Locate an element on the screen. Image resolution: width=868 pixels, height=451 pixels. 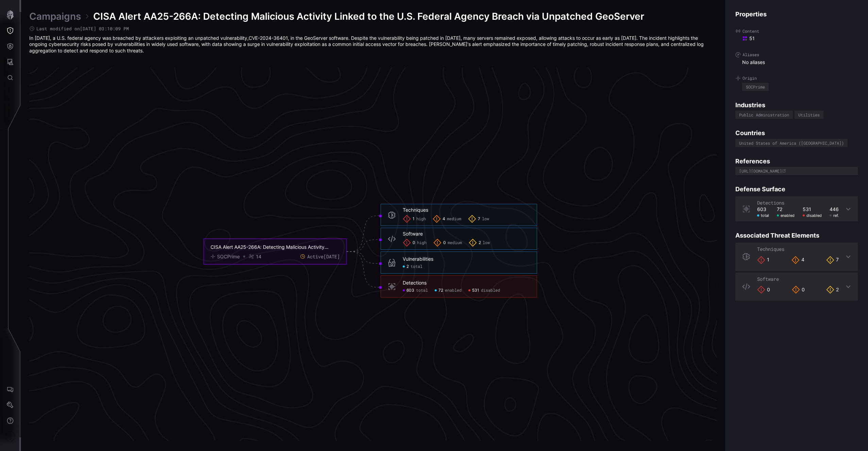
span: Techniques is located at coordinates (771, 249).